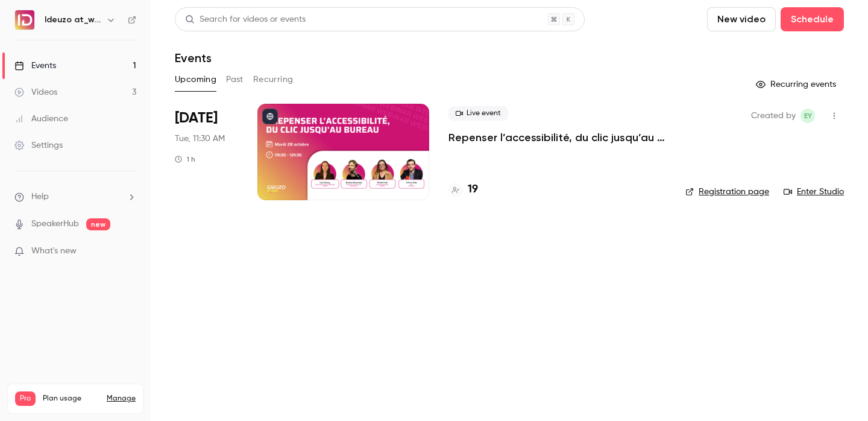 The height and width of the screenshot is (421, 868). What do you see at coordinates (41, 119) in the screenshot?
I see `div: Audience` at bounding box center [41, 119].